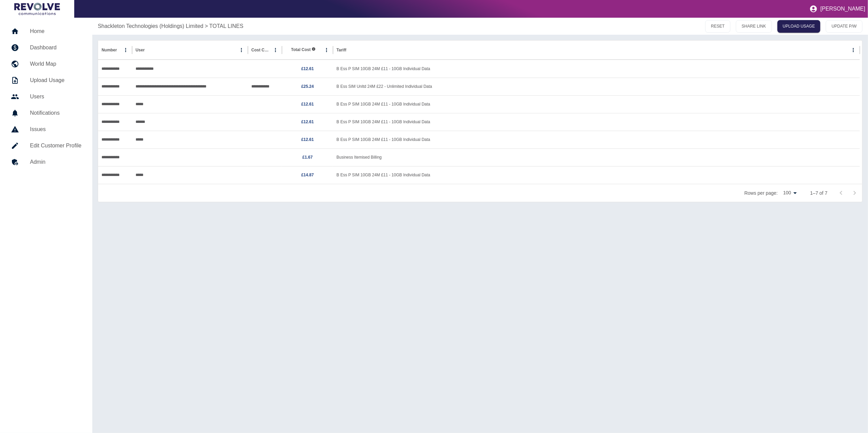 This screenshot has width=868, height=433. I want to click on button: Number column menu, so click(126, 50).